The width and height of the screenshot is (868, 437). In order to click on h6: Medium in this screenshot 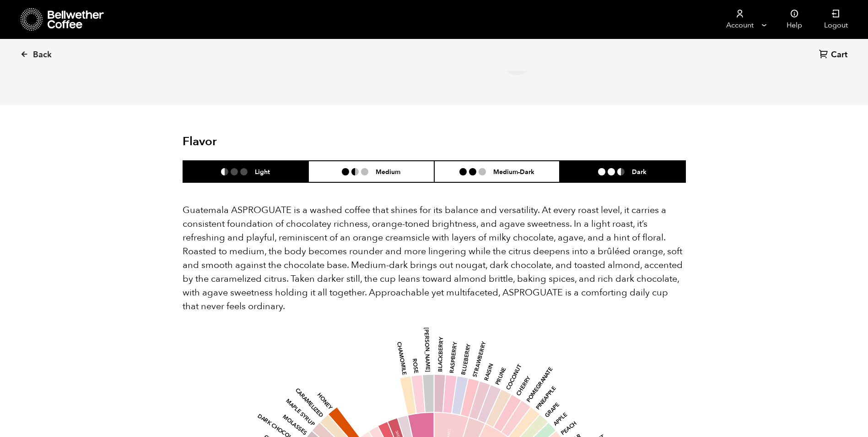, I will do `click(388, 171)`.